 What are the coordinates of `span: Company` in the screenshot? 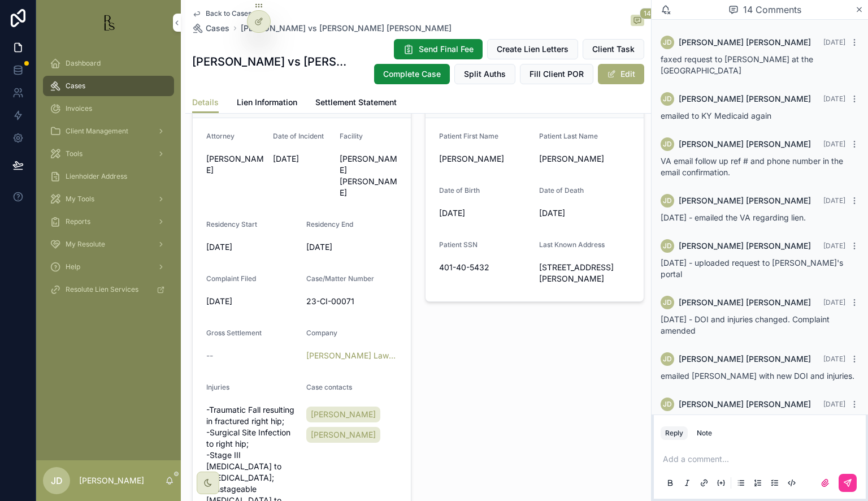 It's located at (321, 333).